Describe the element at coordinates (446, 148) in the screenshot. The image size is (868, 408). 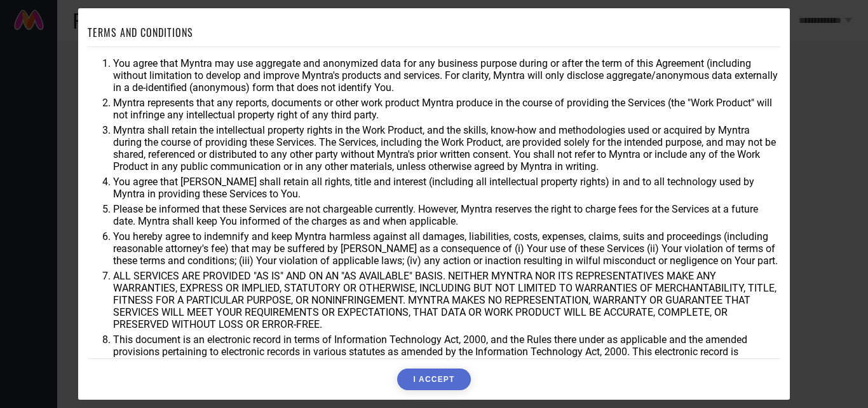
I see `li: Myntra shall retain the intellectual property rights in the Work Product, and the skills, know-ho...` at that location.